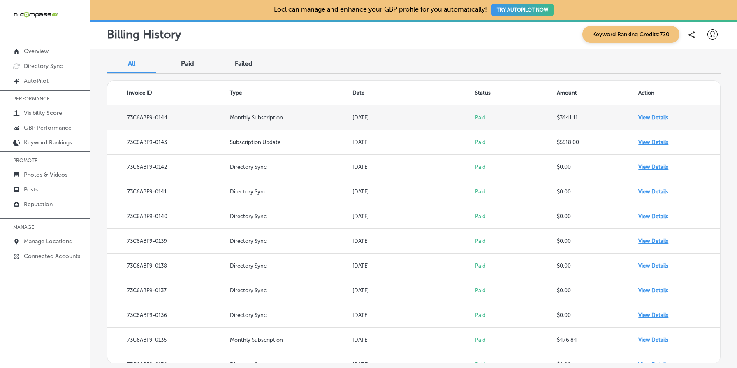 This screenshot has width=737, height=368. What do you see at coordinates (169, 266) in the screenshot?
I see `td: 73C6ABF9-0138` at bounding box center [169, 266].